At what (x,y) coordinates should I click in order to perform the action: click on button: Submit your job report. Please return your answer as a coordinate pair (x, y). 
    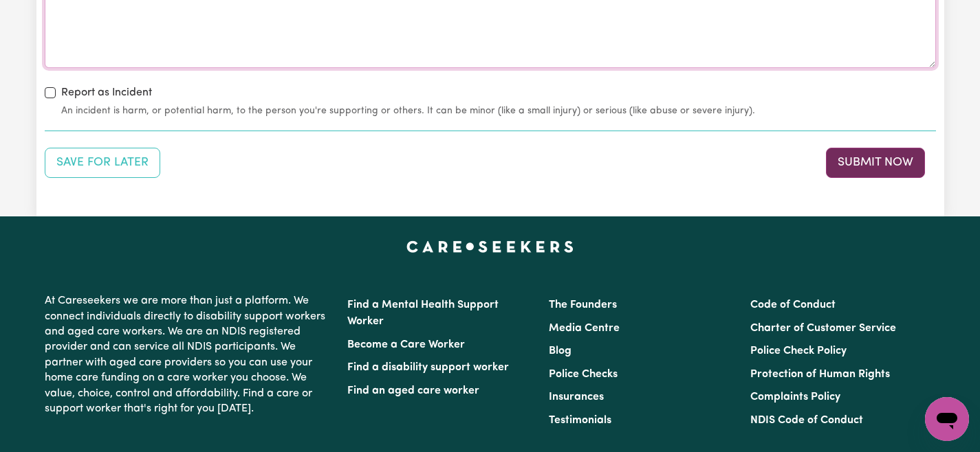
    Looking at the image, I should click on (875, 163).